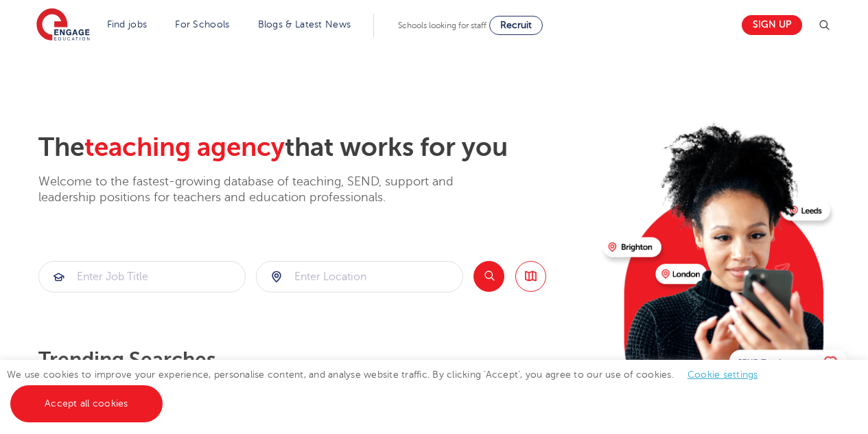 Image resolution: width=868 pixels, height=434 pixels. I want to click on a: Cookie settings, so click(723, 374).